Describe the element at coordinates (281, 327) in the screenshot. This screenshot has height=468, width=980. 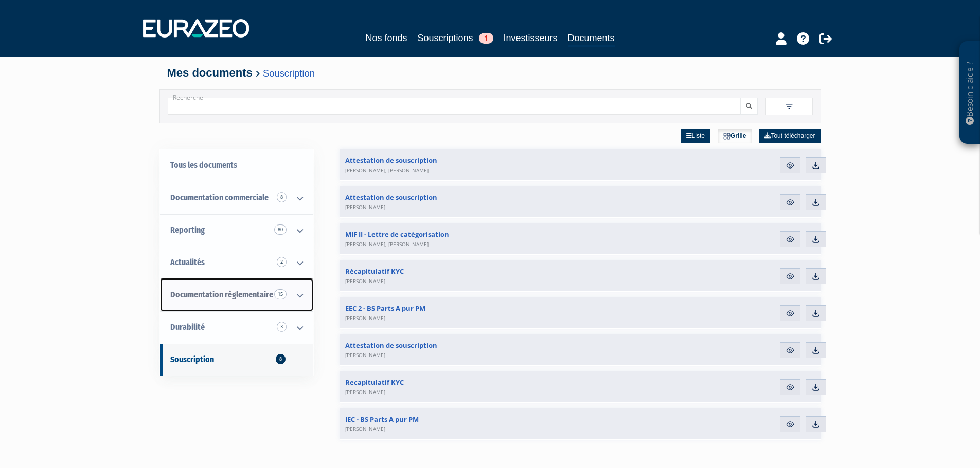
I see `span: 3` at that location.